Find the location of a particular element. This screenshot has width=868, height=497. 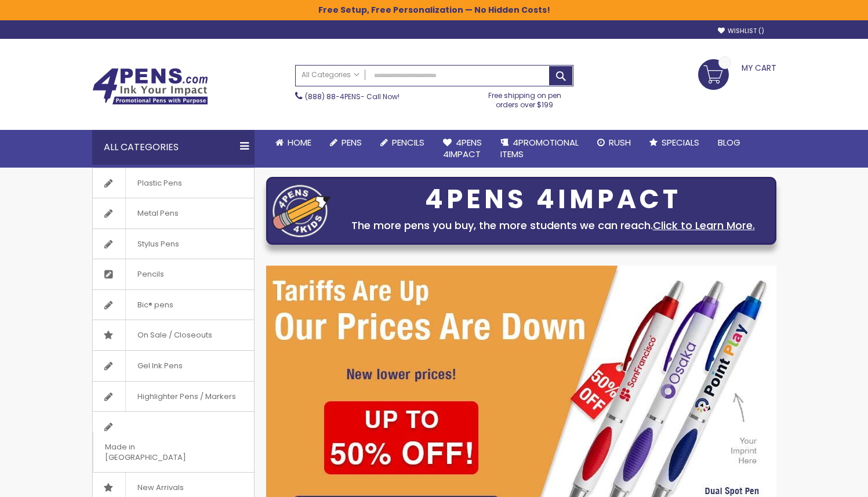

span: Rush is located at coordinates (620, 142).